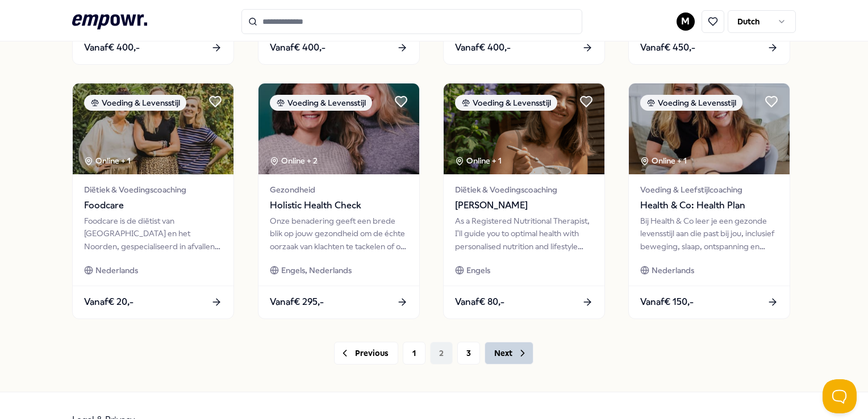 The height and width of the screenshot is (419, 868). I want to click on span: Vanaf € 80,-, so click(479, 302).